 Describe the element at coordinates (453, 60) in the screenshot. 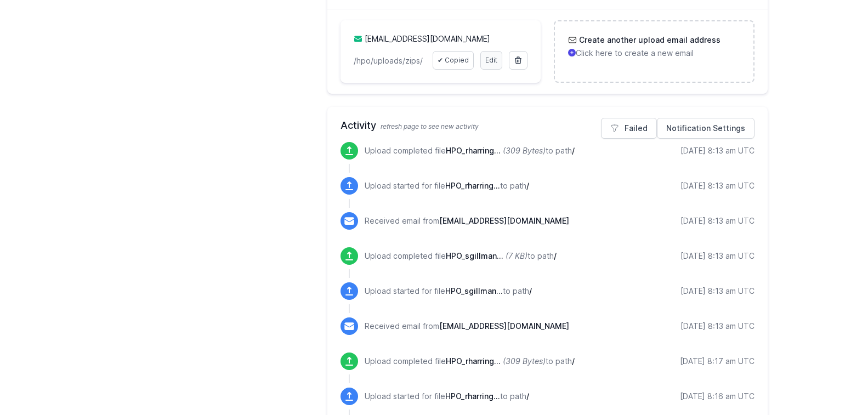

I see `a: ✔ Copied` at that location.